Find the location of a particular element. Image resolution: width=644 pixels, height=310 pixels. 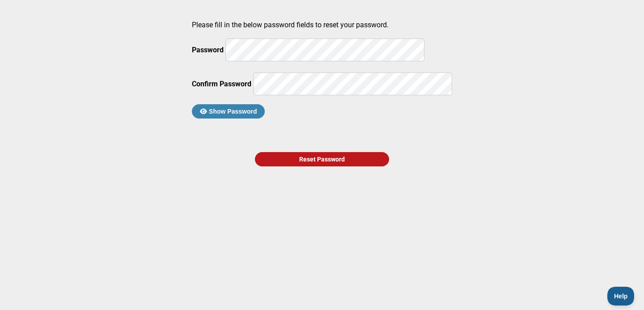

label: Password is located at coordinates (207, 50).